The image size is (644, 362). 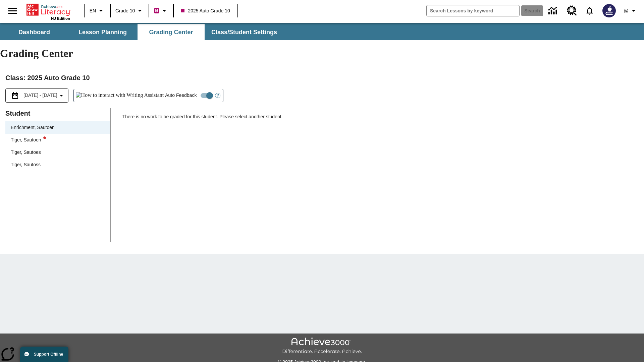 I want to click on a: Notifications, so click(x=589, y=11).